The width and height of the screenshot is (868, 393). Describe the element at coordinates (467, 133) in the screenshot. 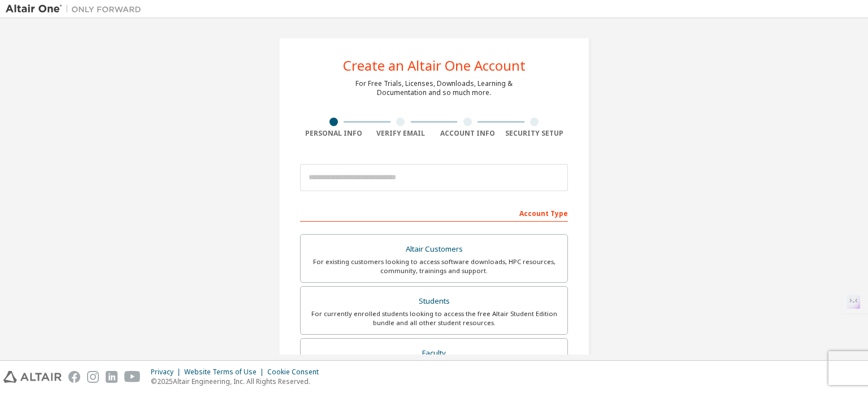

I see `div: Account Info` at that location.